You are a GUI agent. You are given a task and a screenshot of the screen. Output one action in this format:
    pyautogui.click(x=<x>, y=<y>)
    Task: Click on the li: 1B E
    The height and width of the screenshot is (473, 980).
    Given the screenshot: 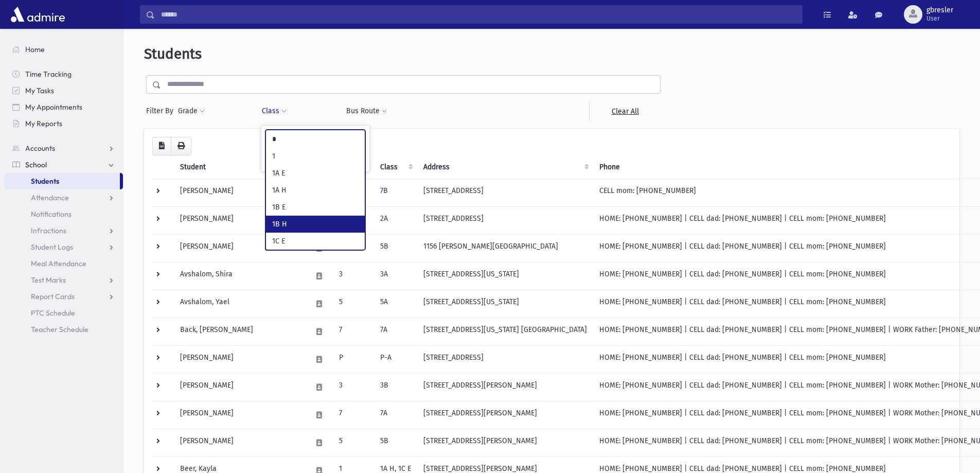 What is the action you would take?
    pyautogui.click(x=315, y=207)
    